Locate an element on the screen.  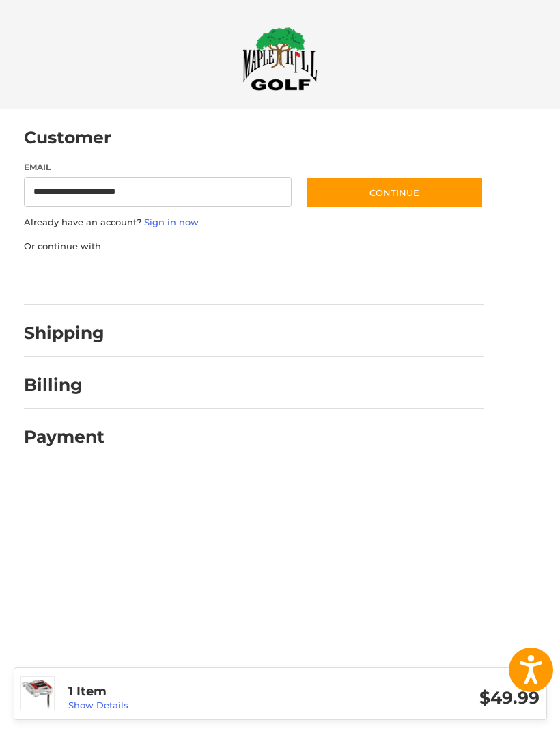
h2: Customer is located at coordinates (68, 138).